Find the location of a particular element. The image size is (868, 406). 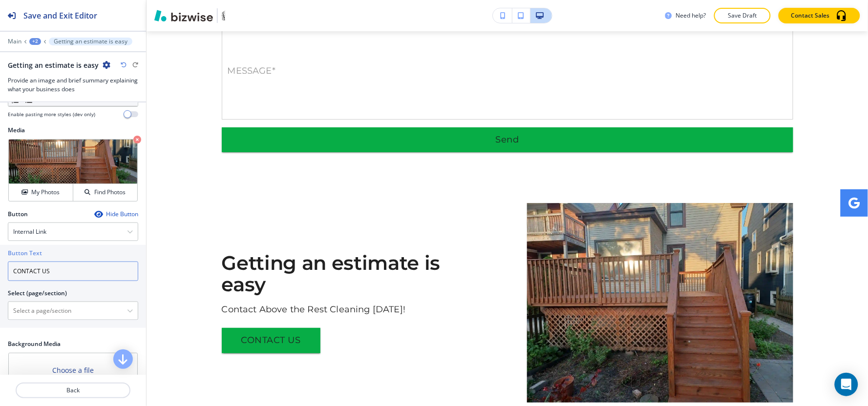

h3: Need help? is located at coordinates (691, 16).